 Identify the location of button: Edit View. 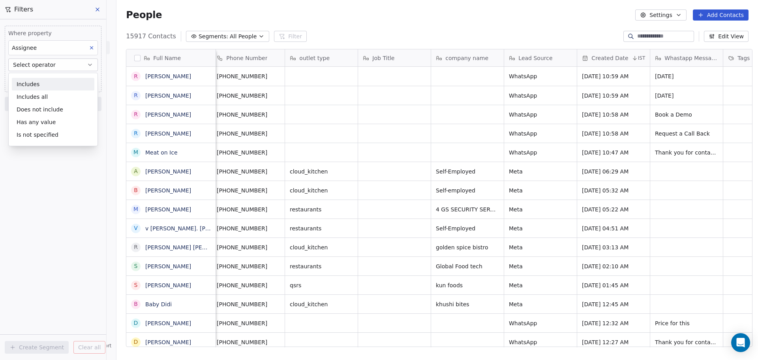
(726, 36).